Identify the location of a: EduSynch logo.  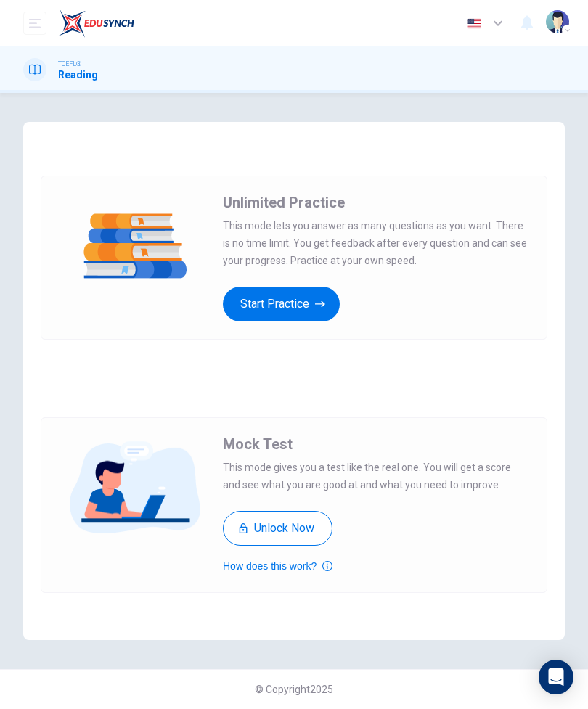
(96, 23).